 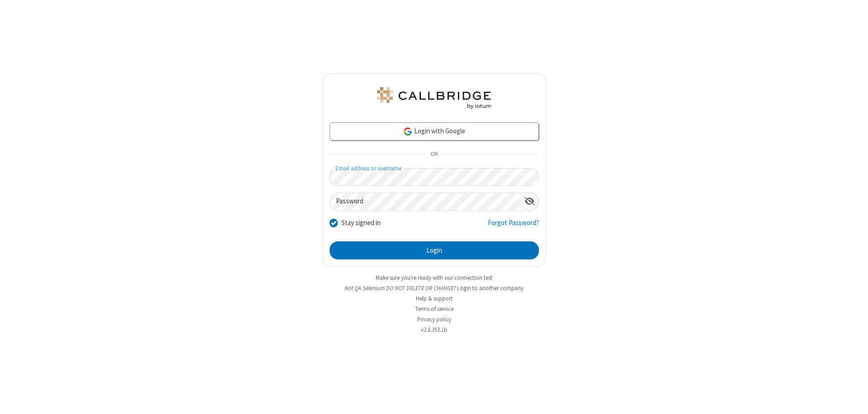 I want to click on a: Make sure you're ready with our connection test, so click(x=434, y=278).